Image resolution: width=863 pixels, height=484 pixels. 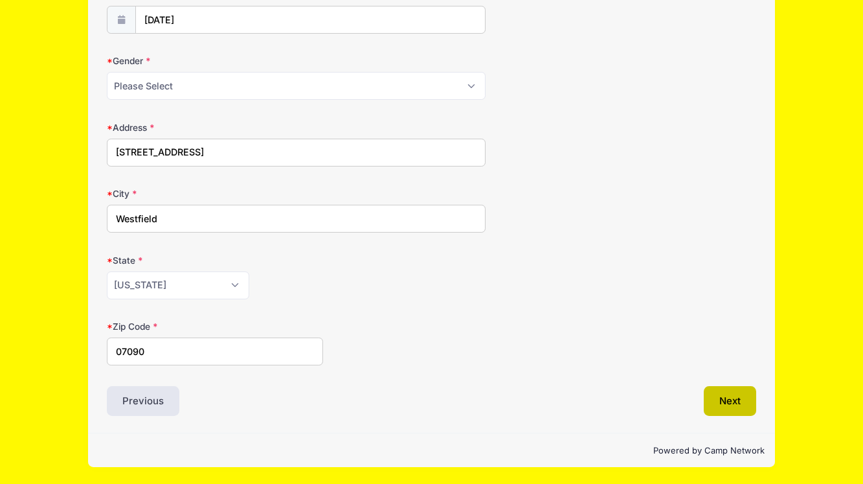 What do you see at coordinates (215, 194) in the screenshot?
I see `label: City` at bounding box center [215, 194].